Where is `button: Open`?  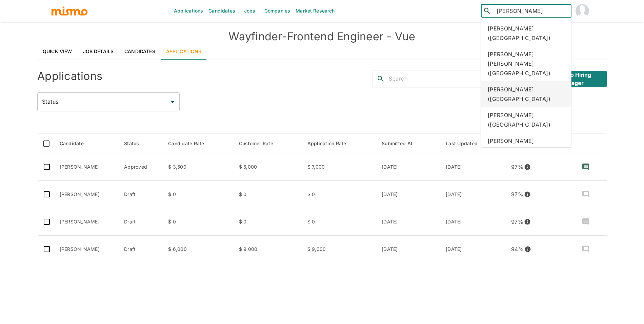 button: Open is located at coordinates (172, 102).